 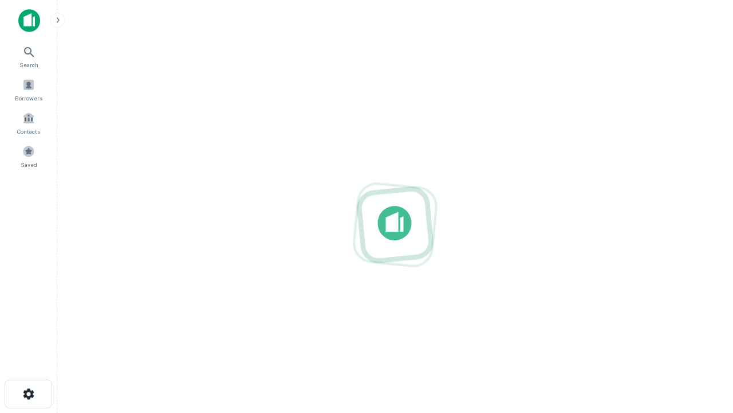 What do you see at coordinates (29, 65) in the screenshot?
I see `span: Search` at bounding box center [29, 65].